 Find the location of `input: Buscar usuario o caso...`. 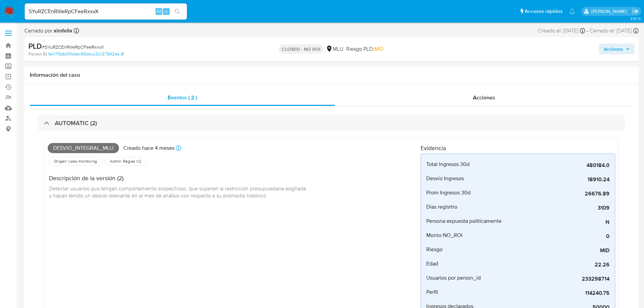

input: Buscar usuario o caso... is located at coordinates (106, 12).